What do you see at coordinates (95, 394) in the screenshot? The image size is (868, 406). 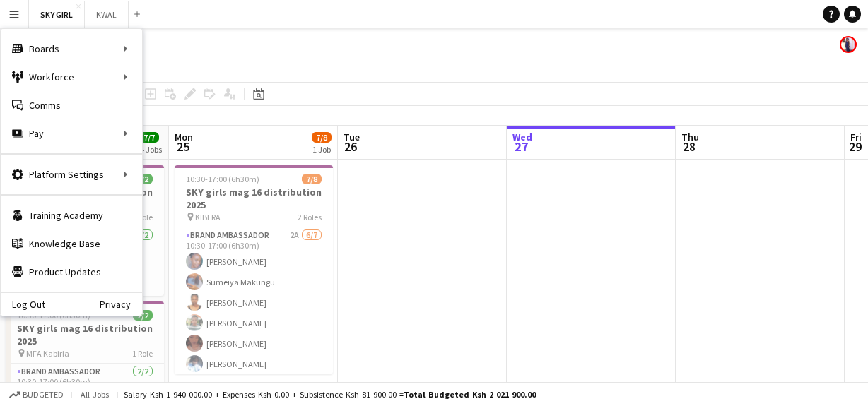 I see `span: All jobs` at bounding box center [95, 394].